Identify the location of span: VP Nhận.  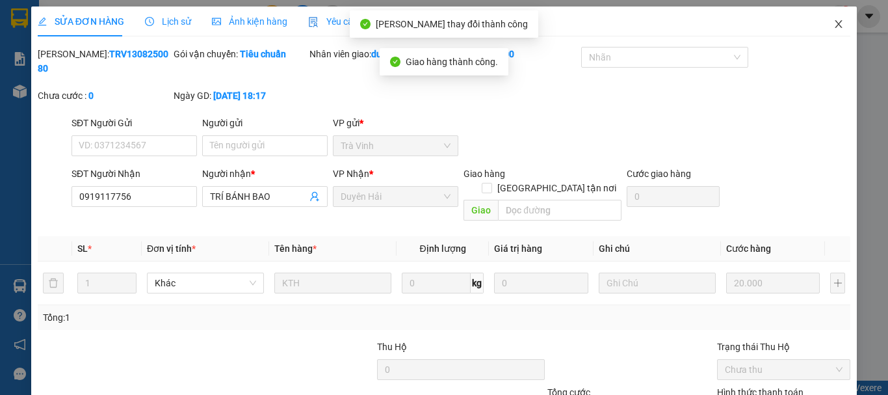
(351, 174).